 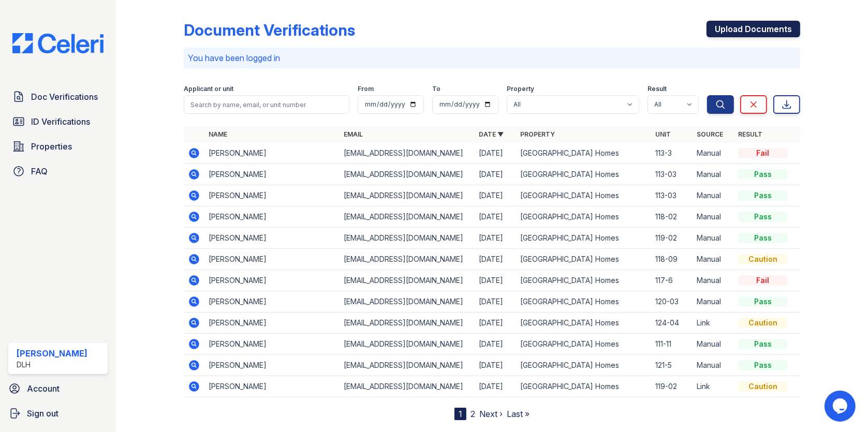 What do you see at coordinates (672, 153) in the screenshot?
I see `td: 113-3` at bounding box center [672, 153].